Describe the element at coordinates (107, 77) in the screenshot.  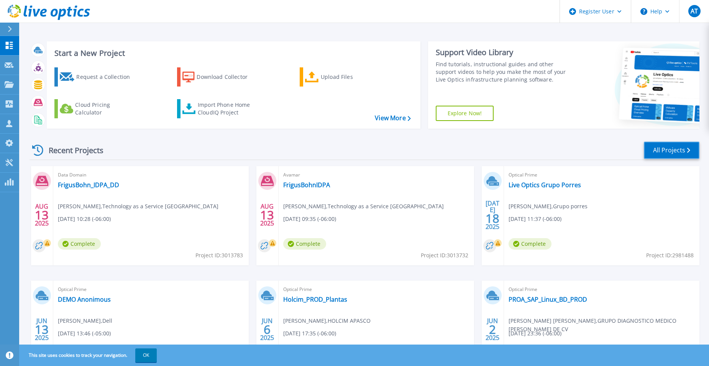
I see `div: Request a Collection` at that location.